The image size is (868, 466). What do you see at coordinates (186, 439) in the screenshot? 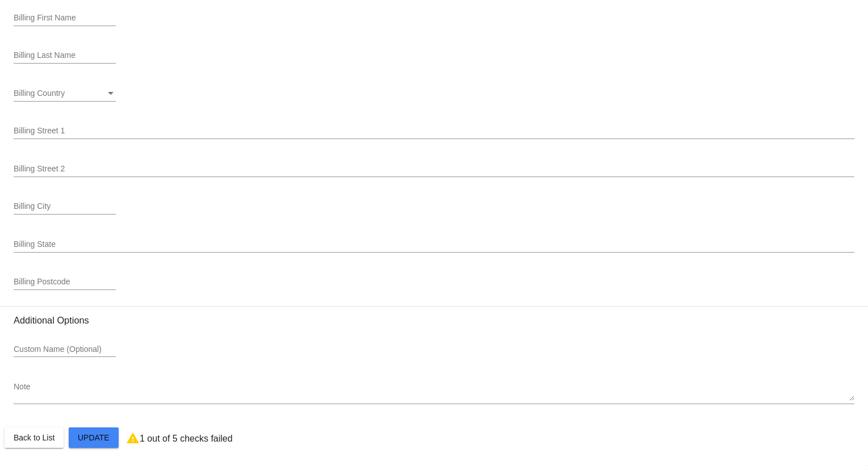
I see `p: 1 out of 5 checks failed` at bounding box center [186, 439].